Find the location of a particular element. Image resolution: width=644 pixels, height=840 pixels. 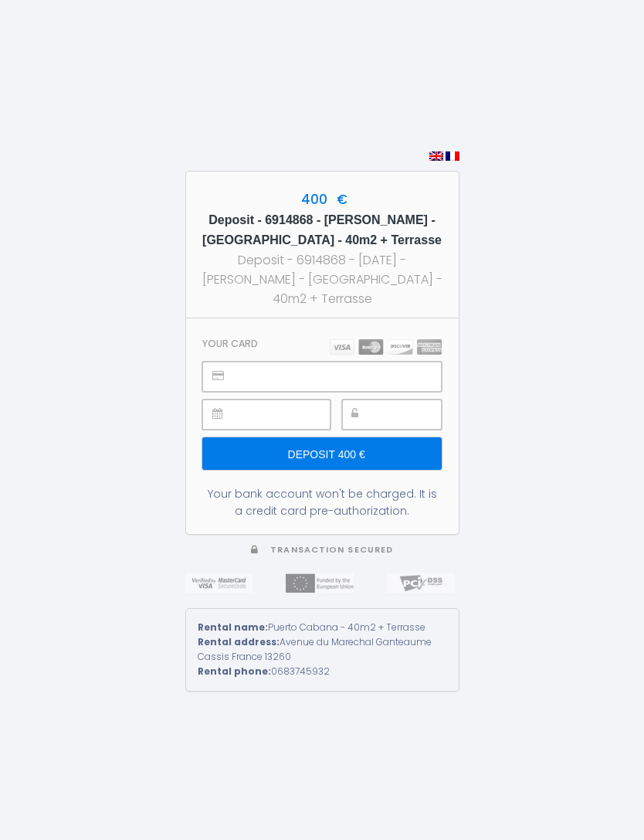

span: 400 € is located at coordinates (322, 199).